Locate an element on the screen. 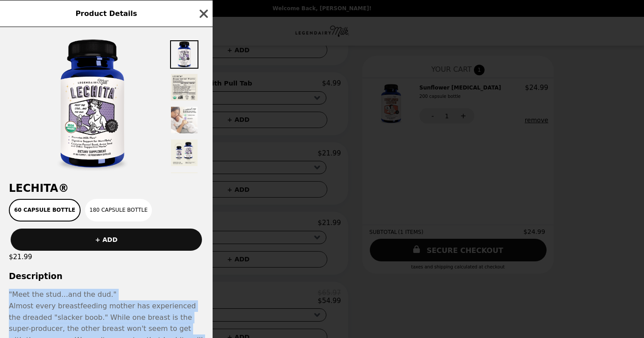 The height and width of the screenshot is (338, 644). button: 180 capsule bottle is located at coordinates (118, 210).